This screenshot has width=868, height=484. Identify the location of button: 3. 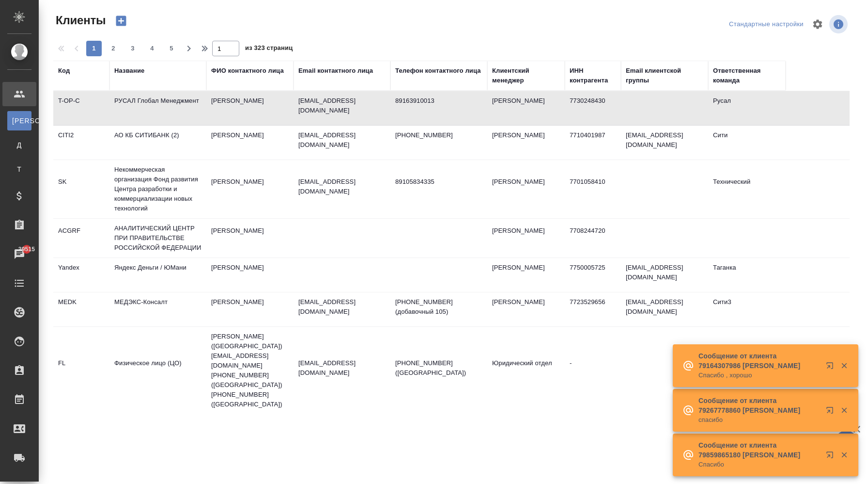
(133, 49).